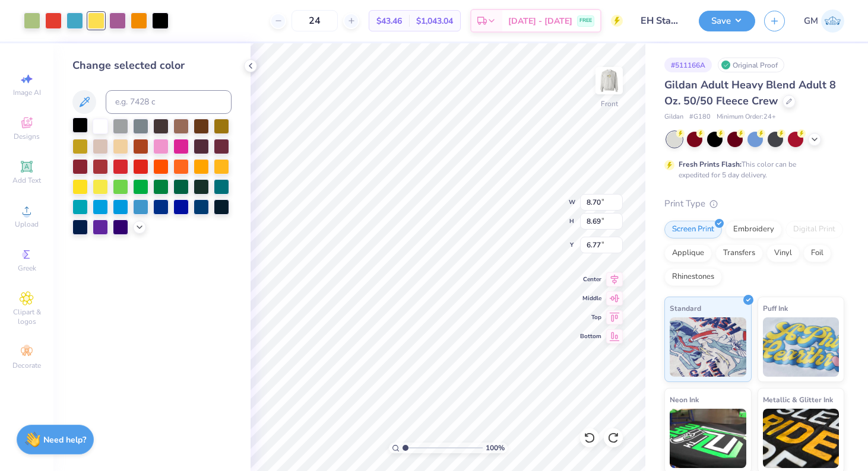 Image resolution: width=868 pixels, height=471 pixels. What do you see at coordinates (591, 279) in the screenshot?
I see `span: Center` at bounding box center [591, 279].